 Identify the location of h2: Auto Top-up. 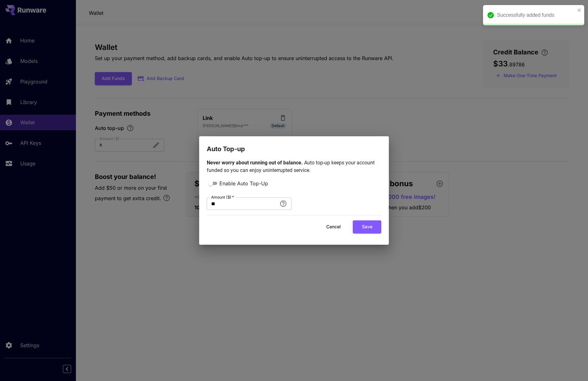
(294, 145).